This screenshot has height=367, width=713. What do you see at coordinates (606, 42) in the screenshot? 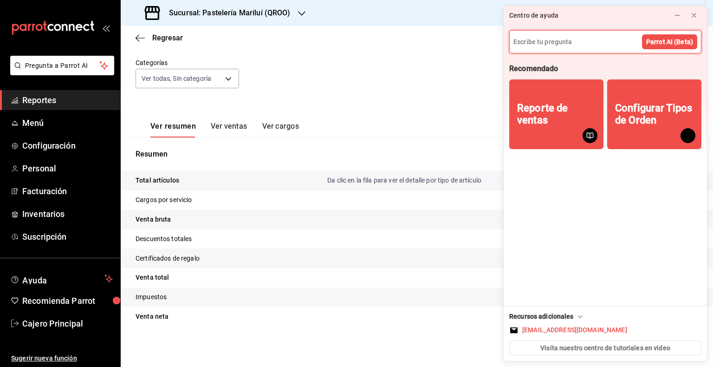
I see `input: Escribe tu pregunta` at bounding box center [606, 42].